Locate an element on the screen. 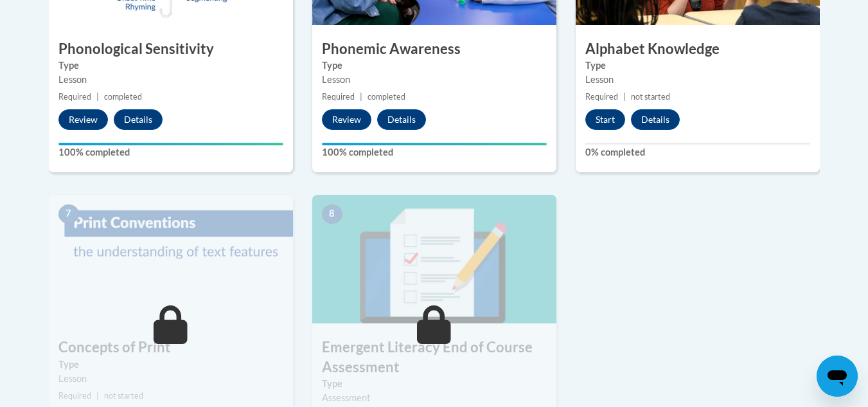  h3: Concepts of Print is located at coordinates (171, 348).